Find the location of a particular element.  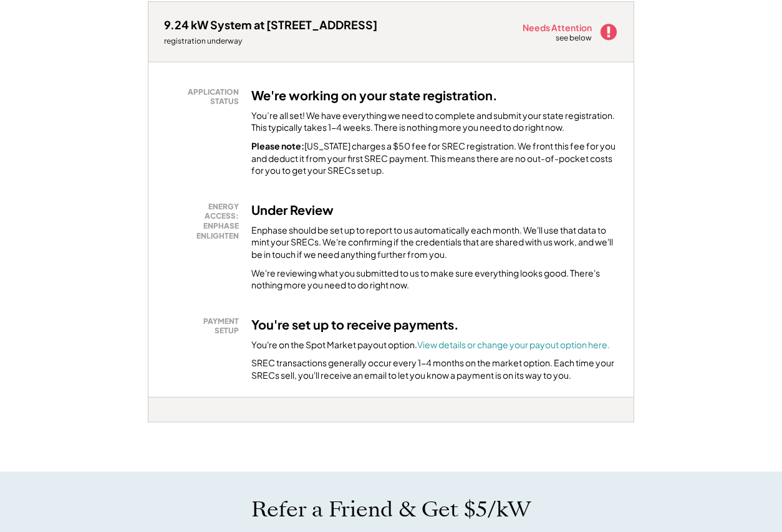

div: Enphase should be set up to report to us automatically each month. We'll use that data to mint yo... is located at coordinates (435, 242).